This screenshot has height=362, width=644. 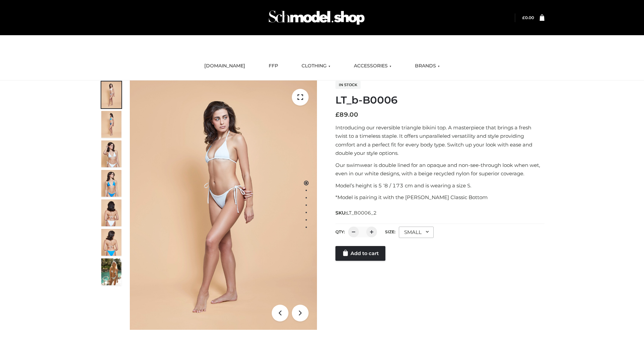 What do you see at coordinates (440, 186) in the screenshot?
I see `p: Model’s height is 5 ‘8 / 173 cm and is wearing a size S.` at bounding box center [440, 186].